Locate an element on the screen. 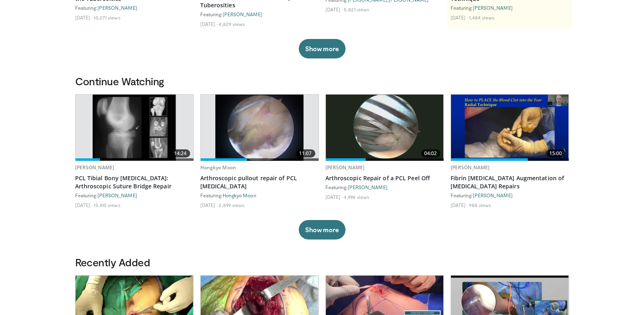 The height and width of the screenshot is (315, 644). a: 04:02 is located at coordinates (385, 127).